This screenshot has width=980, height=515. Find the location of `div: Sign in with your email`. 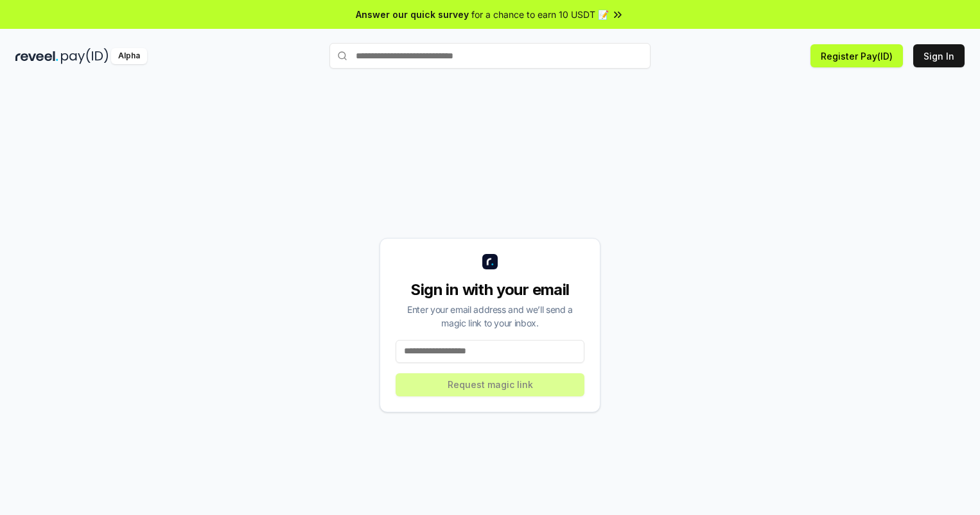

div: Sign in with your email is located at coordinates (490, 290).